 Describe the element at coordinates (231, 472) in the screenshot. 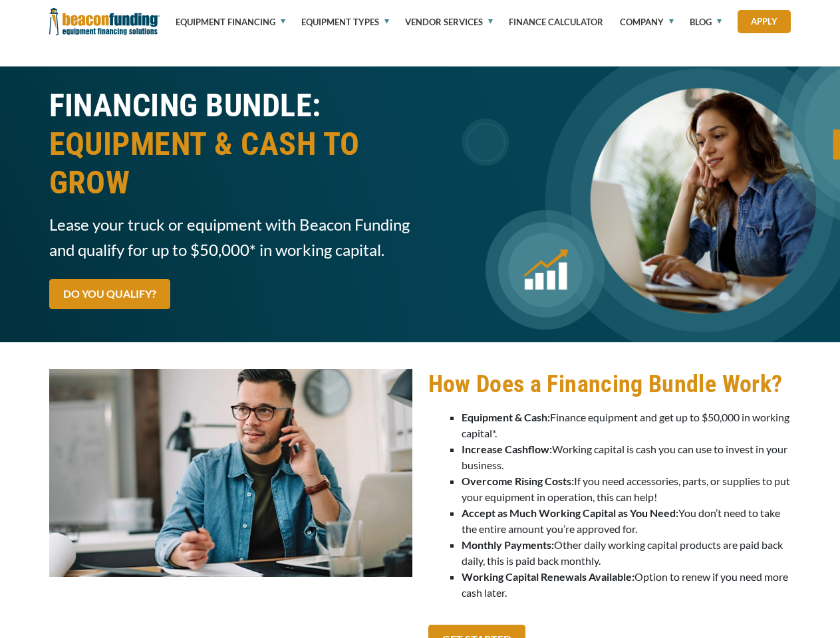

I see `img: Man on the phone` at that location.